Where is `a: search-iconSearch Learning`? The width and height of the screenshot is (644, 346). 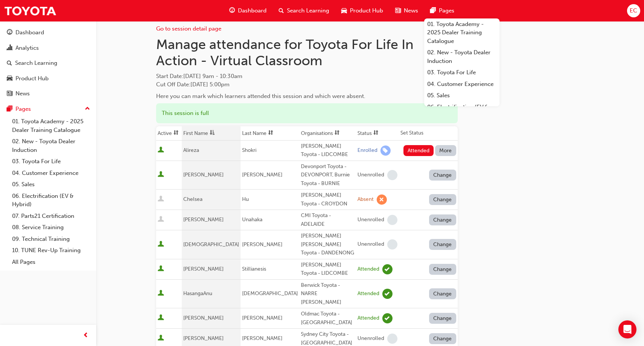
a: search-iconSearch Learning is located at coordinates (304, 11).